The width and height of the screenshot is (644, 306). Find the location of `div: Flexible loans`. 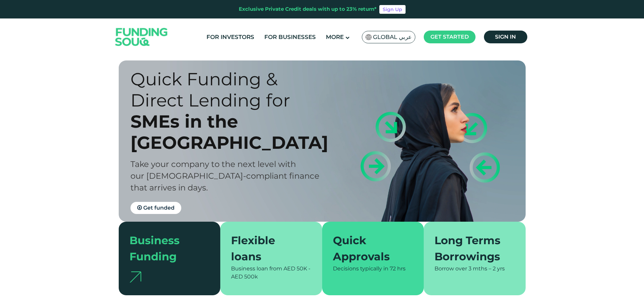

div: Flexible loans is located at coordinates (267, 249).